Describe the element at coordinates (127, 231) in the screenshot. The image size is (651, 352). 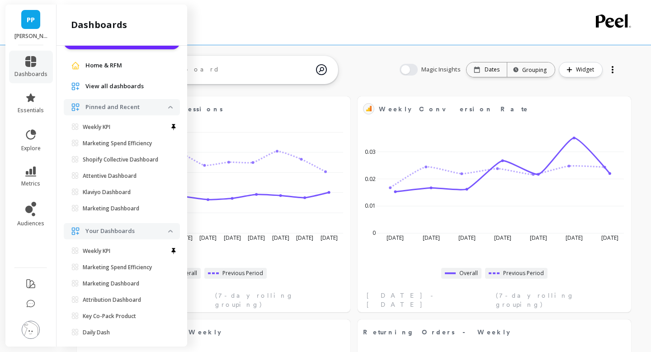
I see `p: Your Dashboards` at that location.